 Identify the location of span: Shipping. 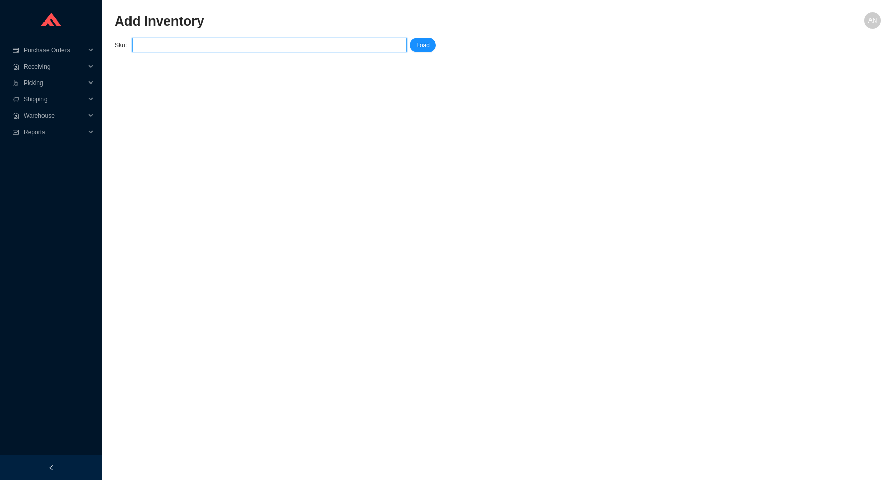
(54, 99).